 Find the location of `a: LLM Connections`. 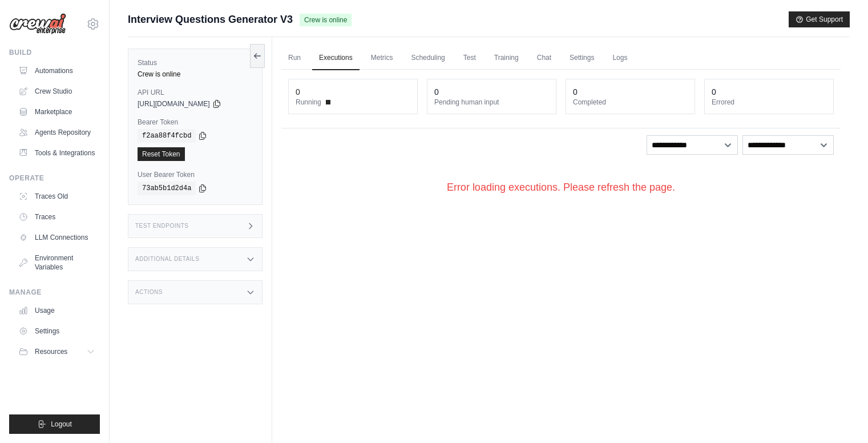

a: LLM Connections is located at coordinates (57, 237).